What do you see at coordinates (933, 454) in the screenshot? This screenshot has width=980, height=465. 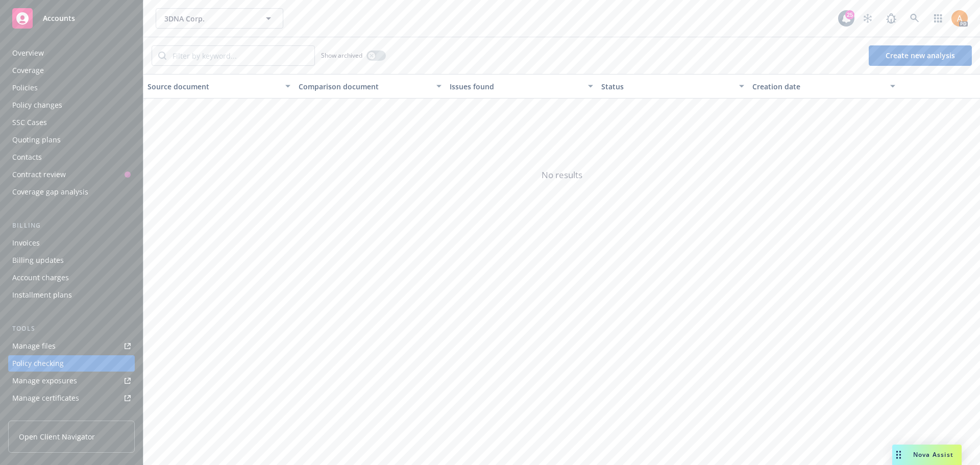 I see `span: Nova Assist` at bounding box center [933, 454].